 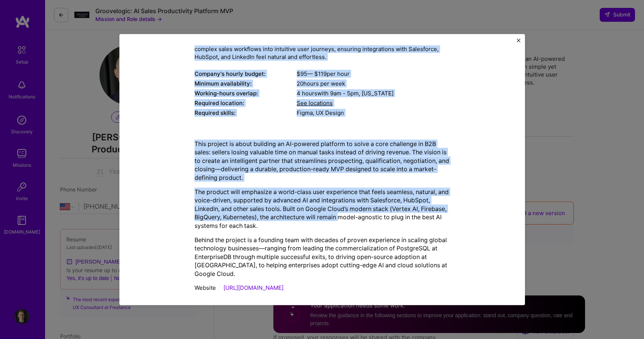 What do you see at coordinates (322, 209) in the screenshot?
I see `p: The product will emphasize a world-class user experience that feels seamless, natural, and voice-...` at bounding box center [322, 209].